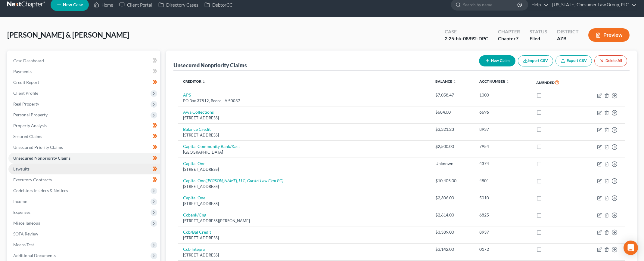 The height and width of the screenshot is (261, 644). I want to click on div: Unsecured Nonpriority Claims, so click(210, 65).